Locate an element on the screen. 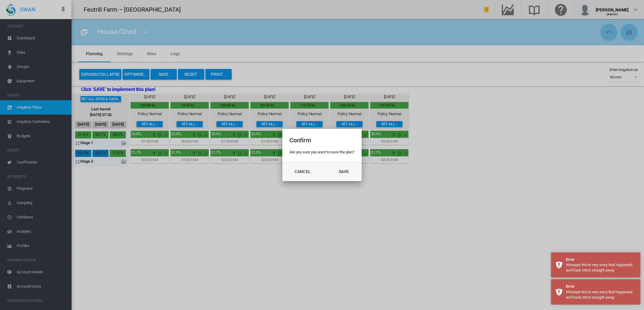 Image resolution: width=644 pixels, height=310 pixels. button: Save is located at coordinates (344, 171).